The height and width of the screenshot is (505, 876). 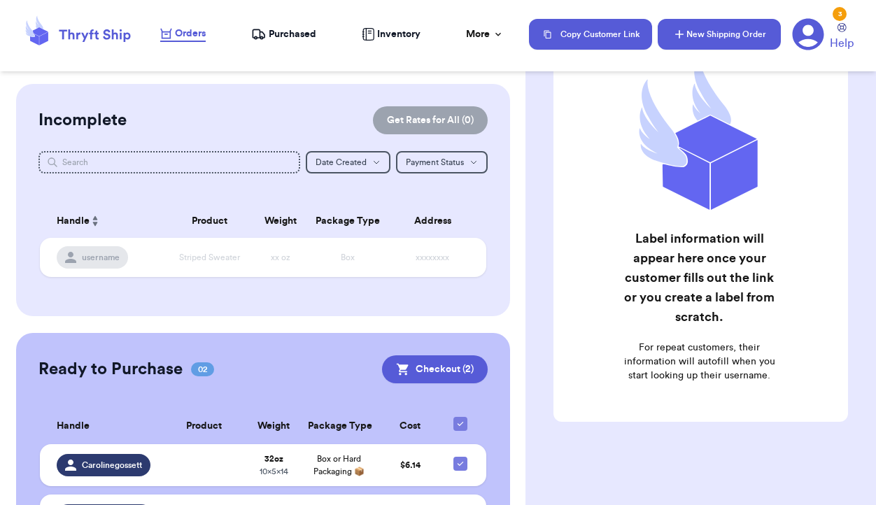 What do you see at coordinates (590, 34) in the screenshot?
I see `button: Copy Customer Link` at bounding box center [590, 34].